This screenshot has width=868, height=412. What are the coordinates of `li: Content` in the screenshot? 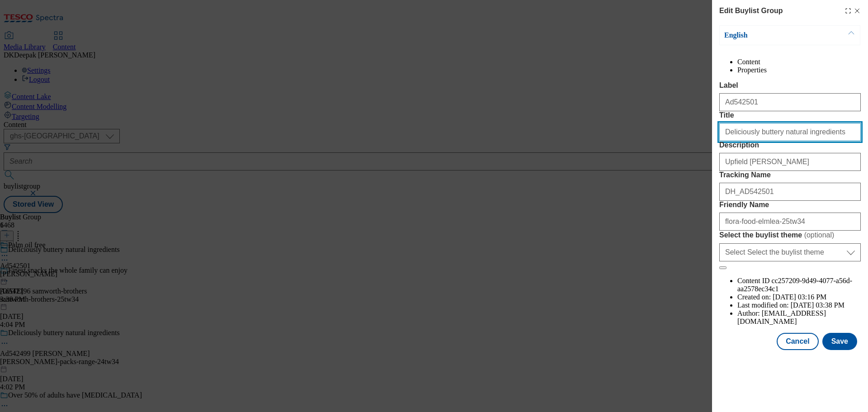 It's located at (799, 62).